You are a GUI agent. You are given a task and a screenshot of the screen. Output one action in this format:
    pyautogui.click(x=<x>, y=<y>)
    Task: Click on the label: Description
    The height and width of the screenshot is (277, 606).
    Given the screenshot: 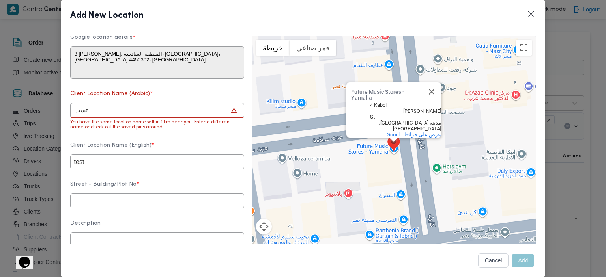 What is the action you would take?
    pyautogui.click(x=157, y=226)
    